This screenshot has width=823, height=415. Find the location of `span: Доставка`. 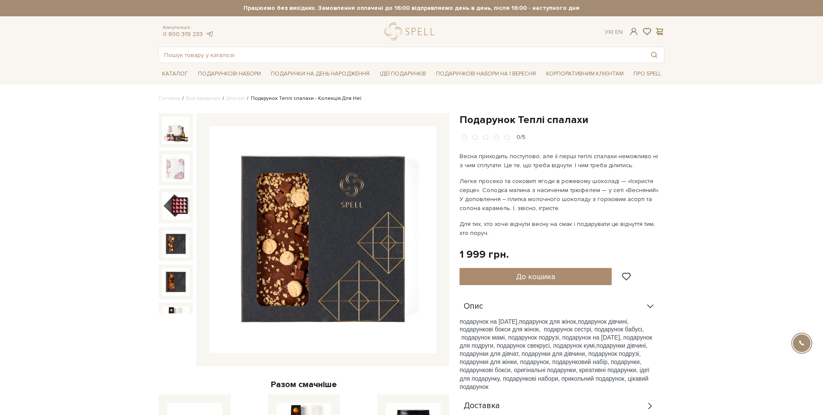

span: Доставка is located at coordinates (482, 406).